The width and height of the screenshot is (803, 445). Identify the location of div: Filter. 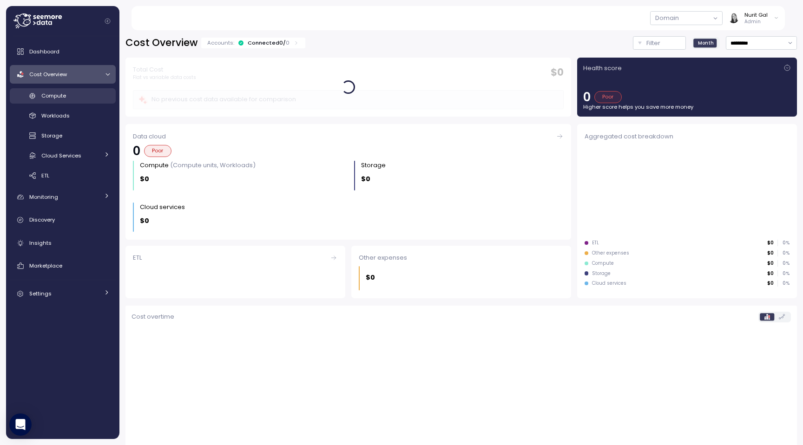
(660, 43).